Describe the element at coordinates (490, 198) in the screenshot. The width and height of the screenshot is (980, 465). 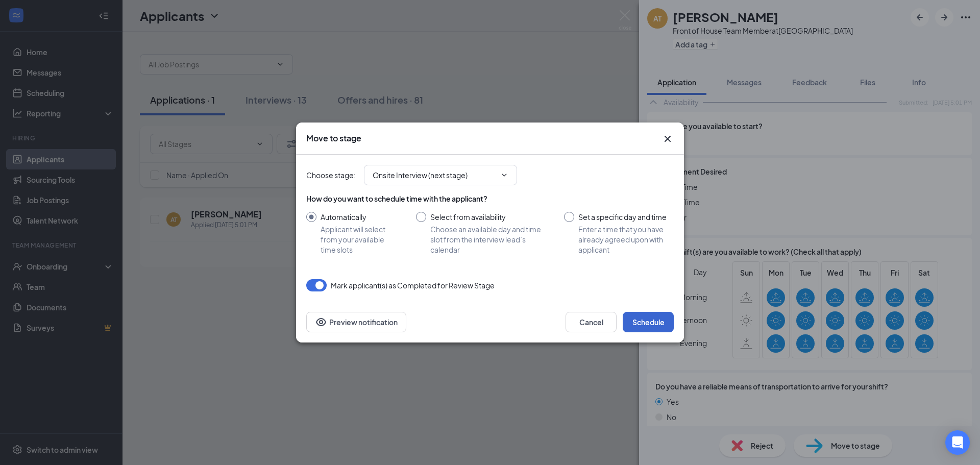
I see `div: How do you want to schedule time with the applicant?` at that location.